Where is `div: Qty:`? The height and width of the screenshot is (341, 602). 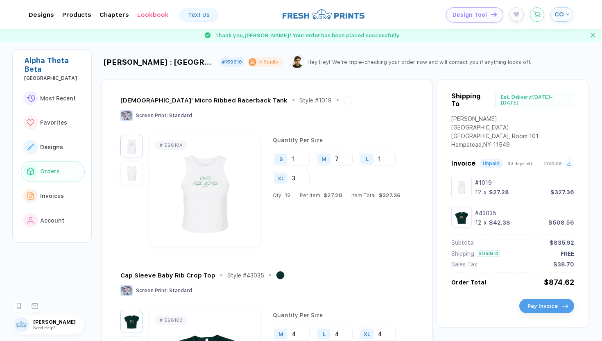 div: Qty: is located at coordinates (282, 195).